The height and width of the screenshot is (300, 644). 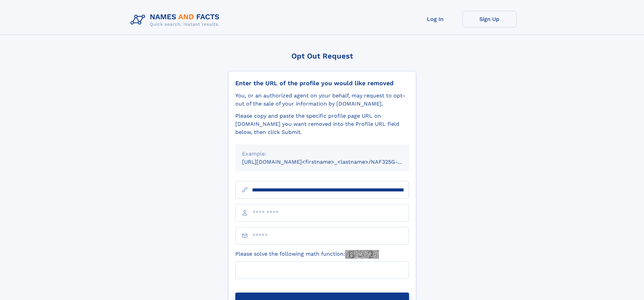 What do you see at coordinates (307, 254) in the screenshot?
I see `label: Please solve the following math function:` at bounding box center [307, 254].